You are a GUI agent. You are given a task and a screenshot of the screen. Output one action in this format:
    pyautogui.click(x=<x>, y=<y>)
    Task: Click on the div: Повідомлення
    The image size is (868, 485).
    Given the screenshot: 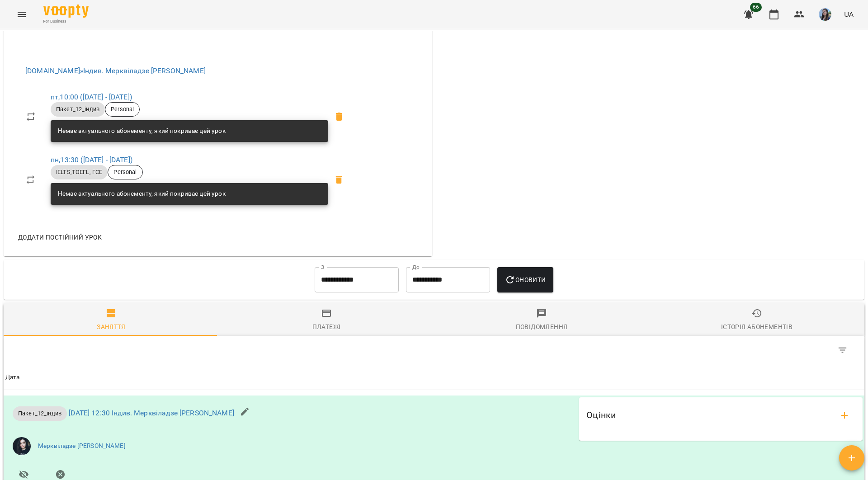 What is the action you would take?
    pyautogui.click(x=541, y=326)
    